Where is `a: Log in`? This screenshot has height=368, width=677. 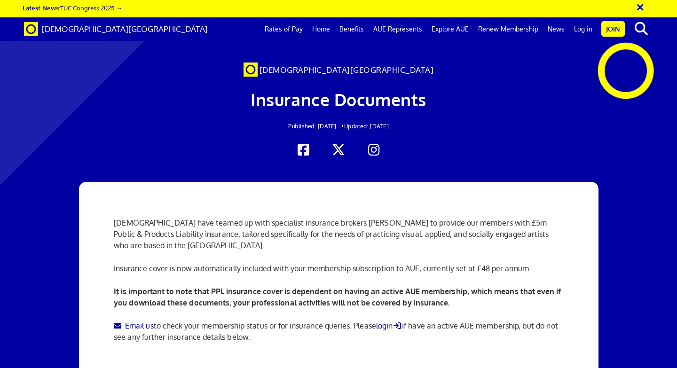 a: Log in is located at coordinates (583, 29).